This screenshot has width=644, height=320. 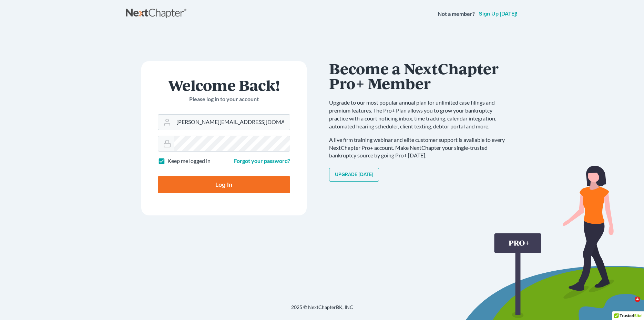 I want to click on p: A live firm training webinar and elite customer support is available to every NextChapter Pro+ ac..., so click(x=420, y=148).